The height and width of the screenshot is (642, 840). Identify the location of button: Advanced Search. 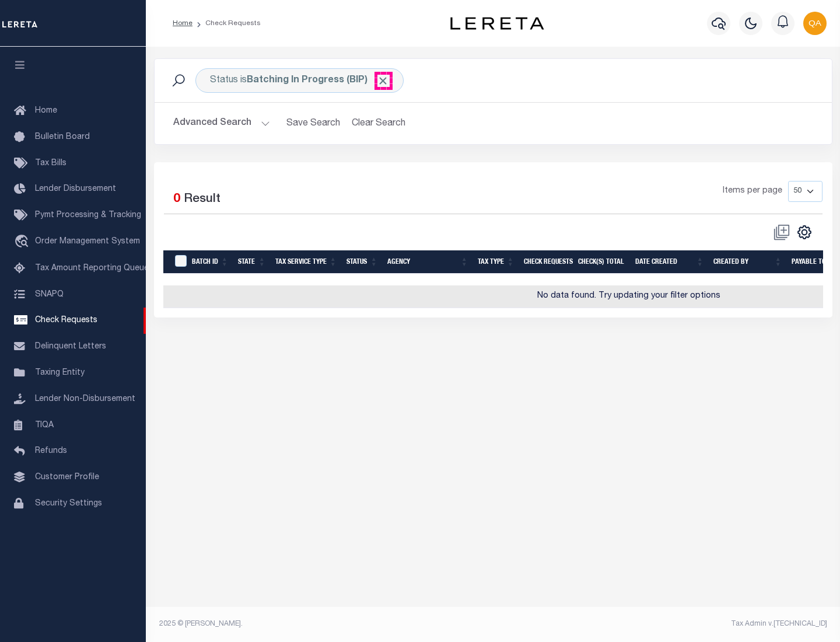
(222, 123).